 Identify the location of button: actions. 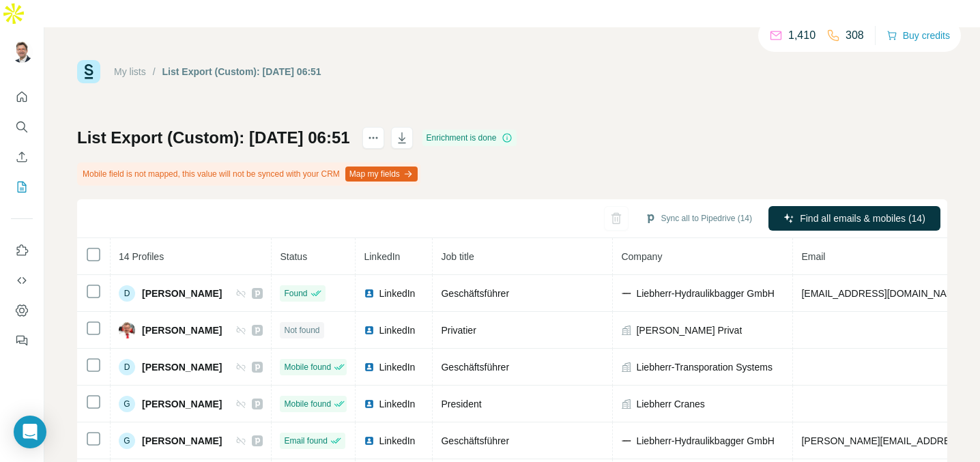
(373, 138).